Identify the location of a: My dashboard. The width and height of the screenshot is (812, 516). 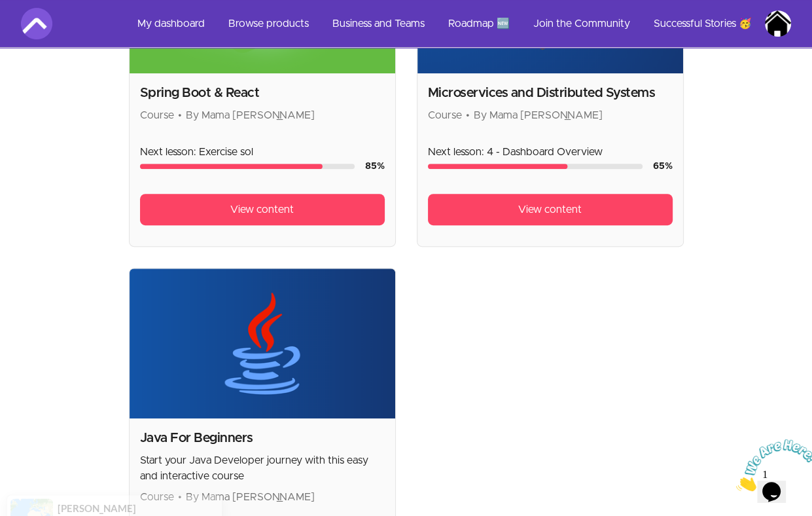
(170, 23).